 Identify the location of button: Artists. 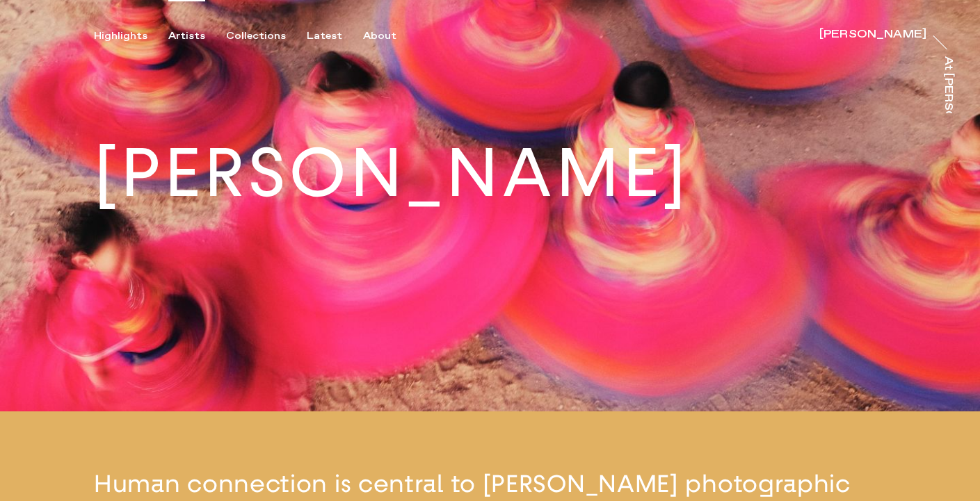
(197, 36).